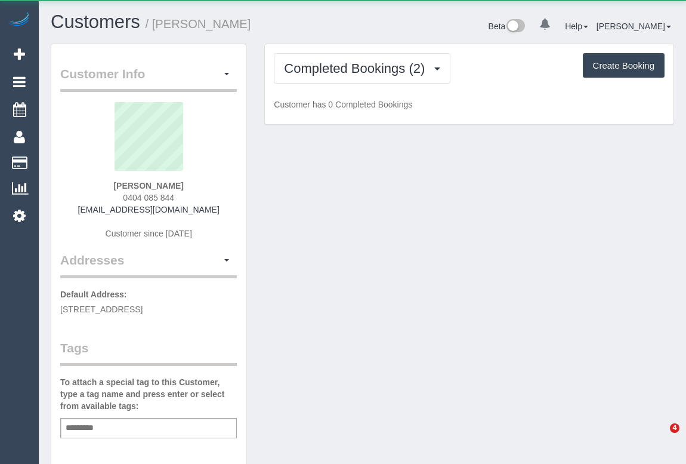  I want to click on a: Customers, so click(95, 21).